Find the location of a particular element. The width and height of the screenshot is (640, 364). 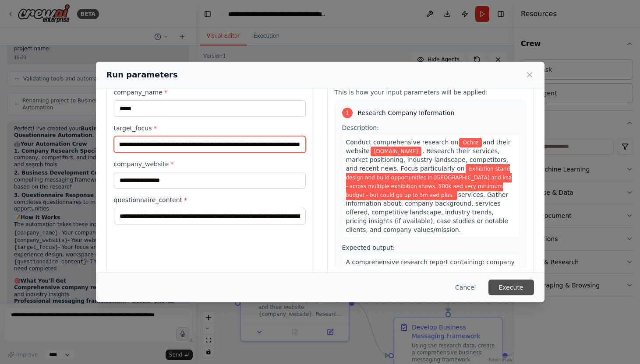

div: 1 is located at coordinates (347, 113).